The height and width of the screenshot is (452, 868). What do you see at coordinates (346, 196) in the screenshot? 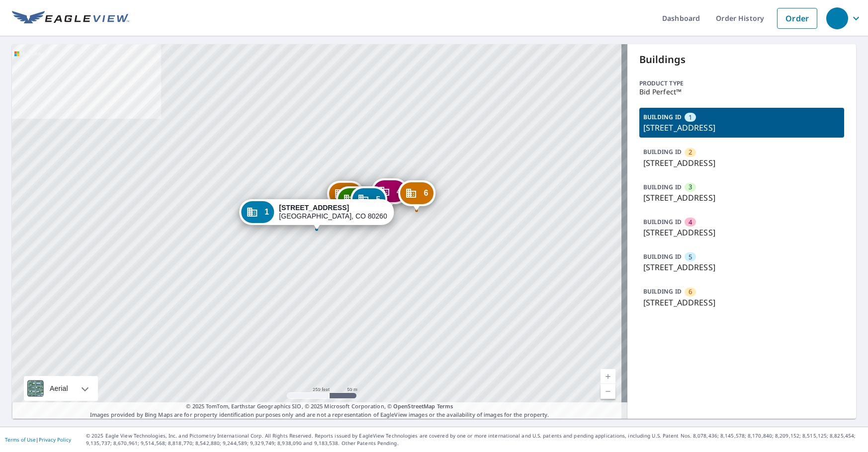
I see `div: Dropped pin, building 2, Commercial property, 8444 Pecos St Denver, CO 80260` at bounding box center [346, 196].